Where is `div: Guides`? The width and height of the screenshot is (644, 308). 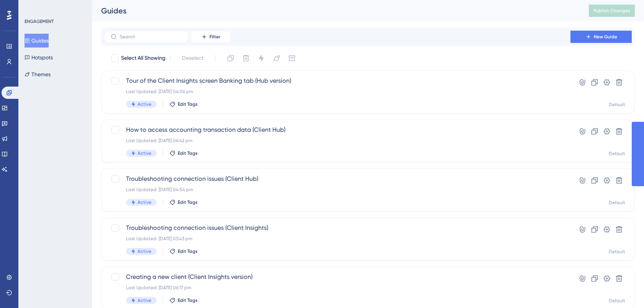
div: Guides is located at coordinates (335, 11).